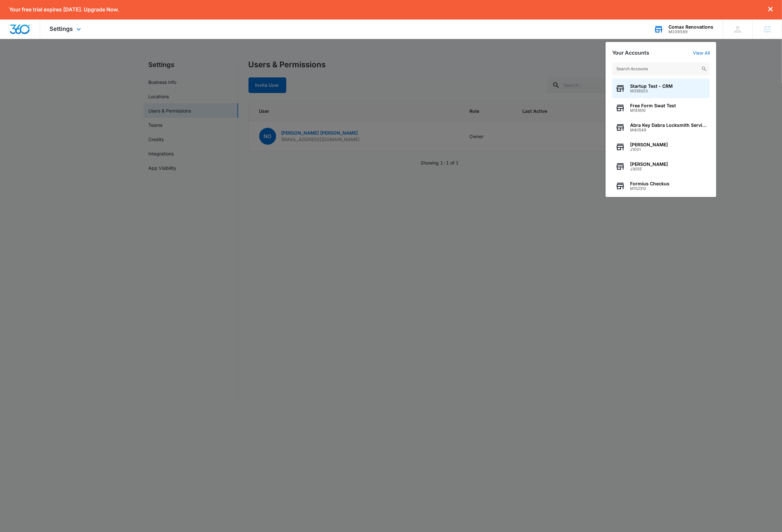 This screenshot has width=782, height=532. Describe the element at coordinates (653, 110) in the screenshot. I see `span: M151610` at that location.